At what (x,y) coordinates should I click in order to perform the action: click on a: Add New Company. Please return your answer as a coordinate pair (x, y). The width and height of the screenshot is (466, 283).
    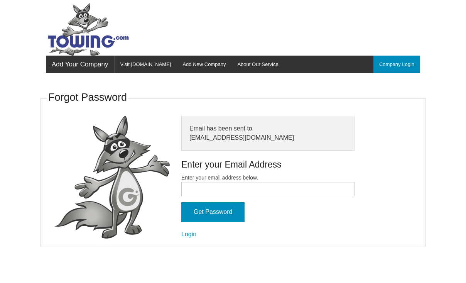
    Looking at the image, I should click on (204, 64).